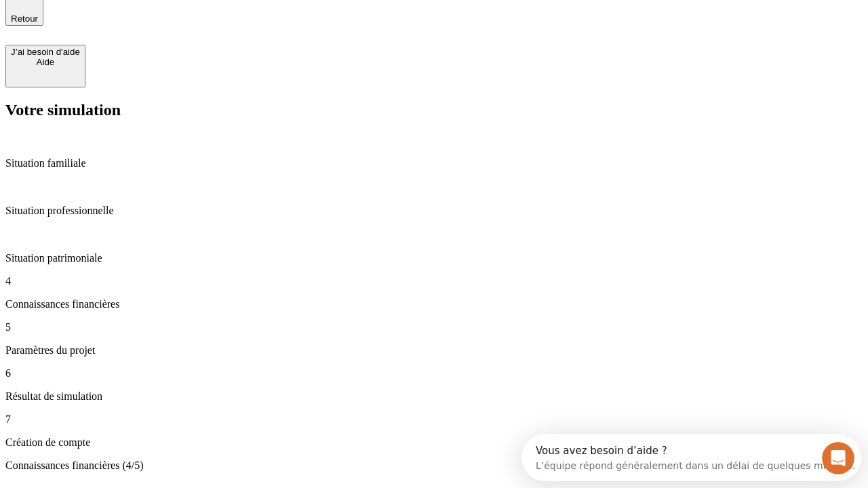 Image resolution: width=868 pixels, height=488 pixels. Describe the element at coordinates (434, 304) in the screenshot. I see `p: Connaissances financières` at that location.